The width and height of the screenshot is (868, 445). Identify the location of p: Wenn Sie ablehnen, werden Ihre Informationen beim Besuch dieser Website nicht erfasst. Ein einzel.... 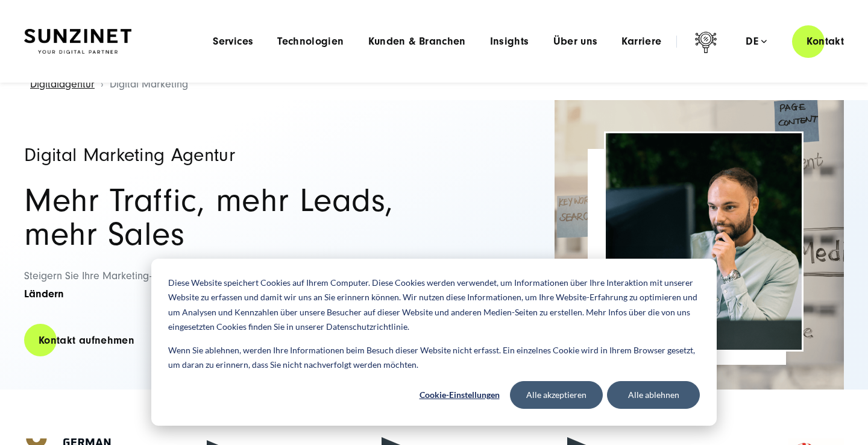
(434, 357).